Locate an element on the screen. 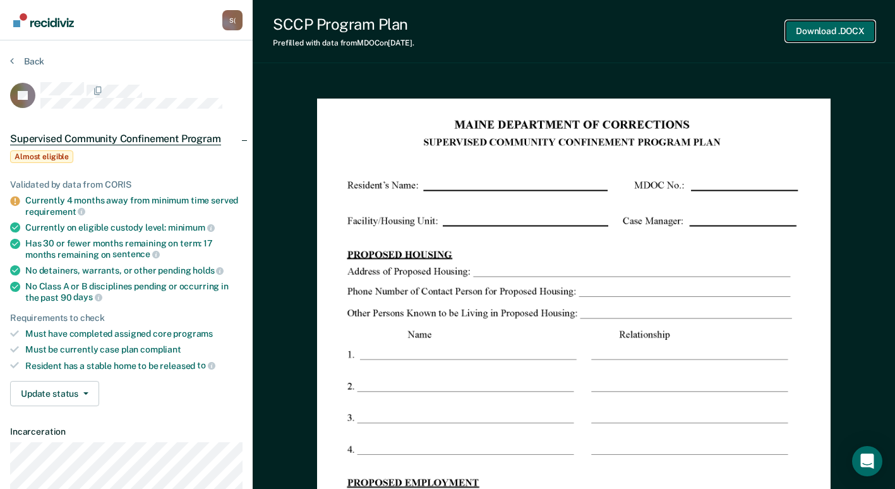  div: SCCP Program Plan is located at coordinates (343, 24).